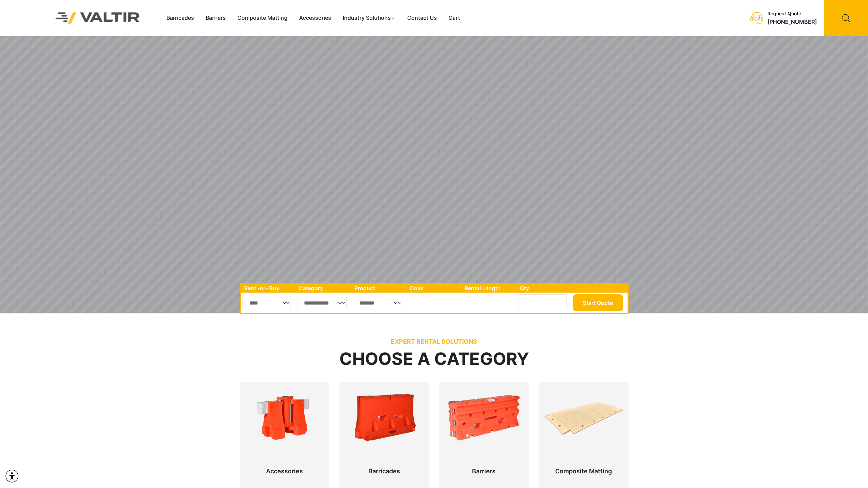  I want to click on a: Cart, so click(455, 18).